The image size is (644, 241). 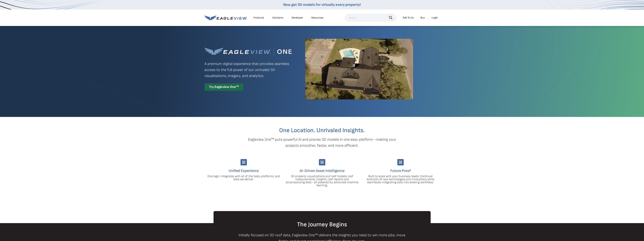 What do you see at coordinates (322, 5) in the screenshot?
I see `a: Now get 3D models for virtually every property!` at bounding box center [322, 5].